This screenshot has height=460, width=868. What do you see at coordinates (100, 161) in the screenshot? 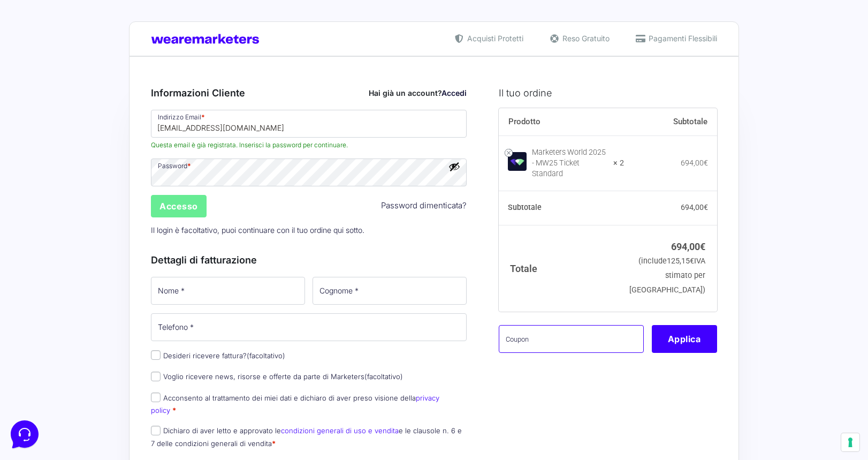
I see `input: Cerca un articolo...` at bounding box center [100, 161].